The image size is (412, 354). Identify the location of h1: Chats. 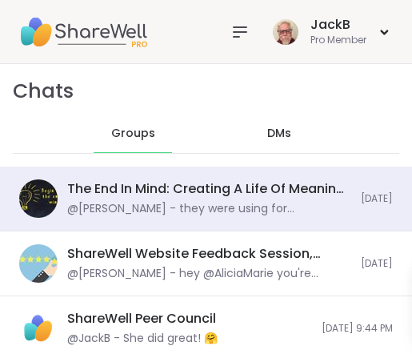
(43, 90).